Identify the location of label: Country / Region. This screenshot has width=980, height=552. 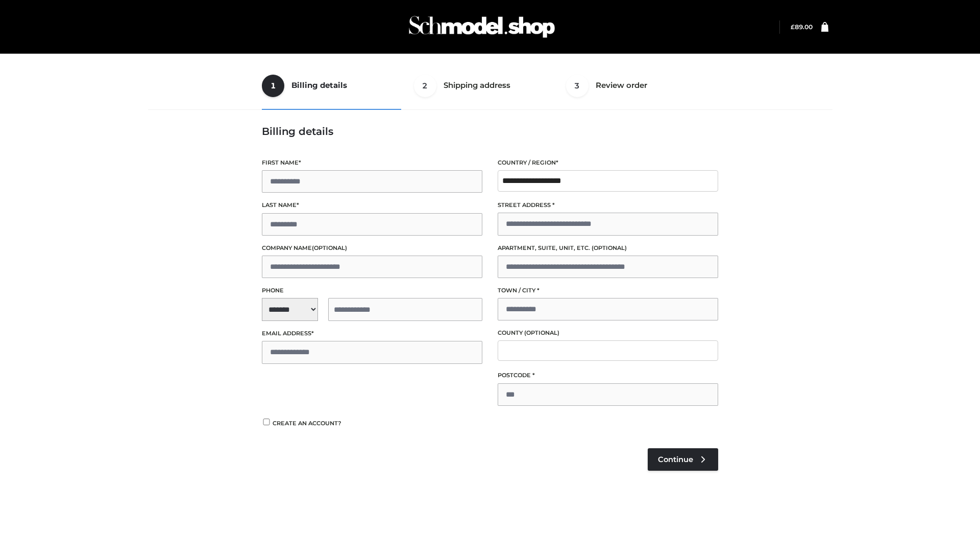
(608, 162).